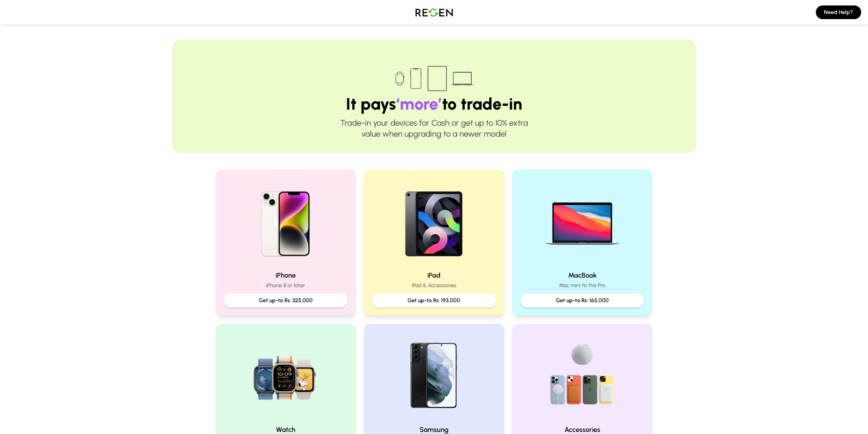 The height and width of the screenshot is (434, 868). What do you see at coordinates (434, 300) in the screenshot?
I see `p: Get up-to Rs: 193,000` at bounding box center [434, 300].